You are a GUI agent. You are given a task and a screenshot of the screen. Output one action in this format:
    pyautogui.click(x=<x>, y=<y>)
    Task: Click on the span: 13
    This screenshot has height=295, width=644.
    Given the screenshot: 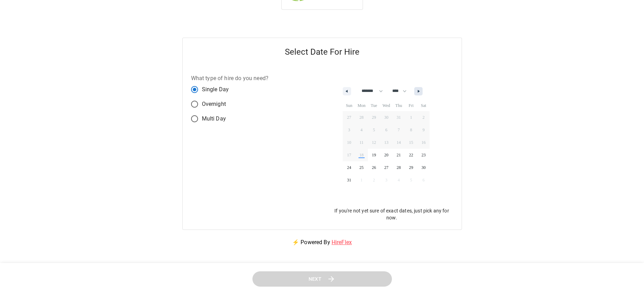 What is the action you would take?
    pyautogui.click(x=386, y=143)
    